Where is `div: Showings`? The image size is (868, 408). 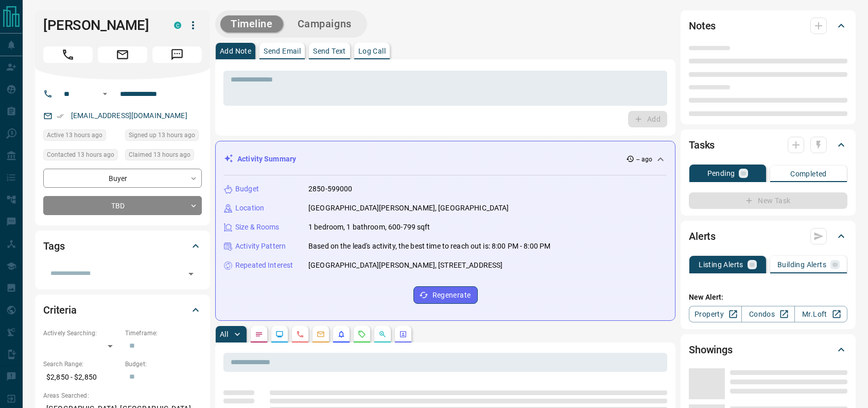 div: Showings is located at coordinates (769, 349).